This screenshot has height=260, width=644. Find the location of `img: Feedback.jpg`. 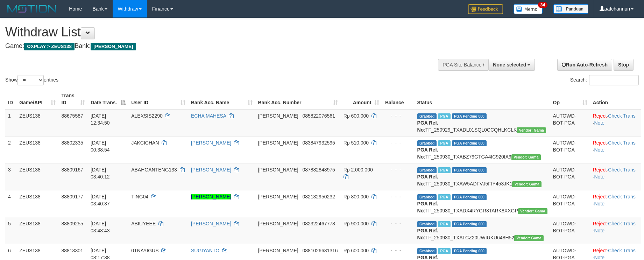

img: Feedback.jpg is located at coordinates (486, 9).